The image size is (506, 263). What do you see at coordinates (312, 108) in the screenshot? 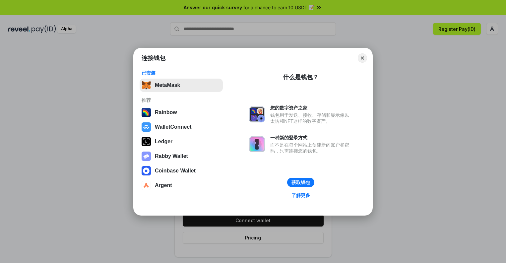
I see `div: 您的数字资产之家` at bounding box center [312, 108].